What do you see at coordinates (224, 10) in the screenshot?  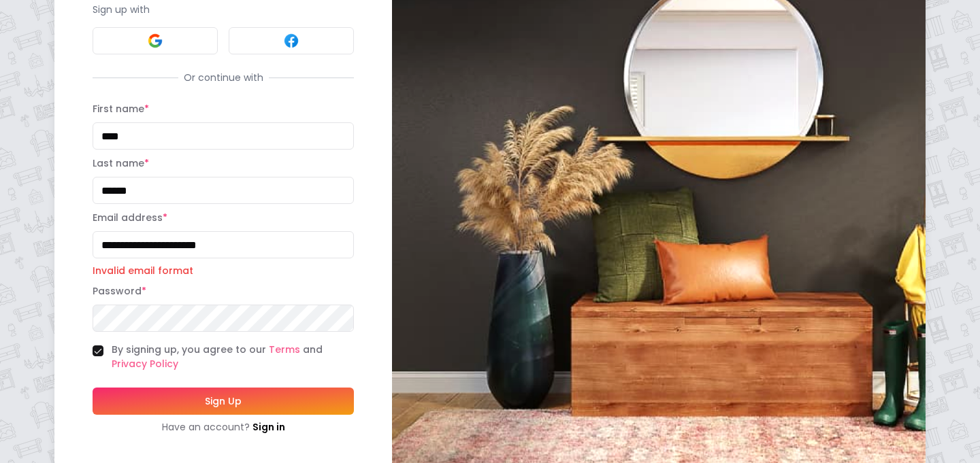 I see `p: Sign up with` at bounding box center [224, 10].